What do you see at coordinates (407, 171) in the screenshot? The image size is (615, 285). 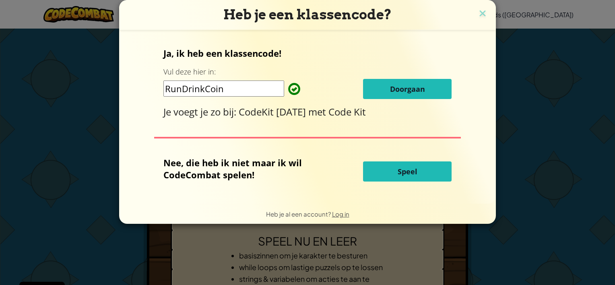 I see `button: Speel` at bounding box center [407, 171].